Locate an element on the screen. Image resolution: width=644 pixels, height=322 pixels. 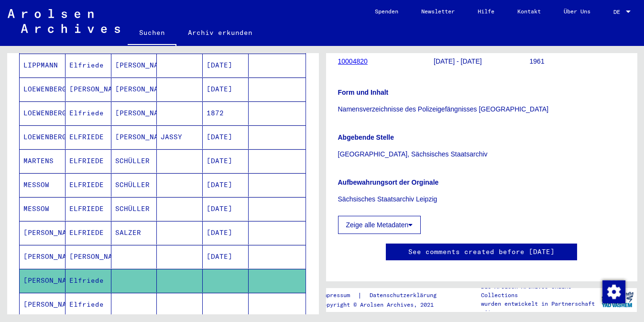
p: Die Arolsen Archives Online-Collections is located at coordinates (540, 291).